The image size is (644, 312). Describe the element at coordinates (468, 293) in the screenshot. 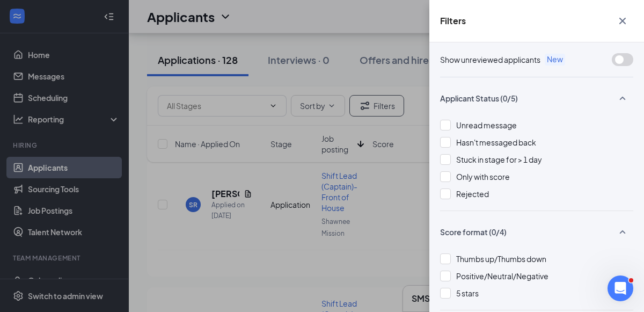

I see `span: 5 stars` at that location.